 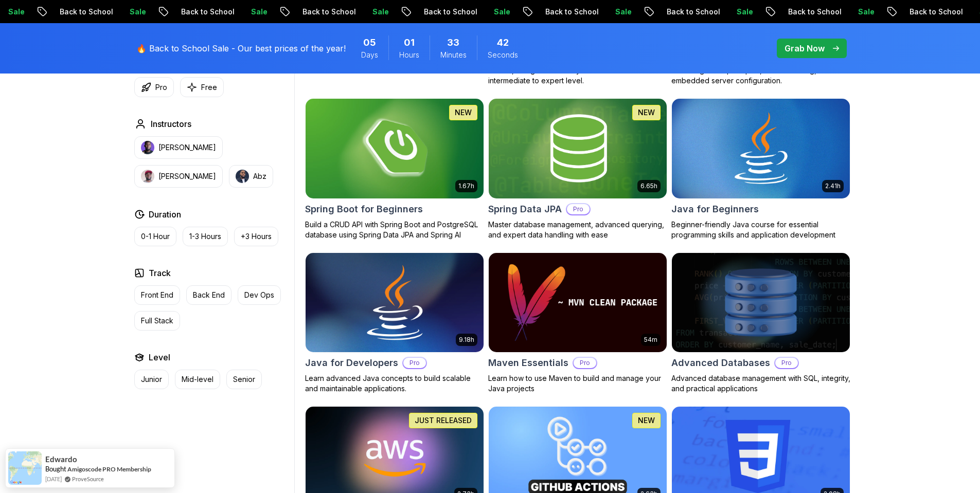 I want to click on span: 33 Minutes, so click(x=453, y=43).